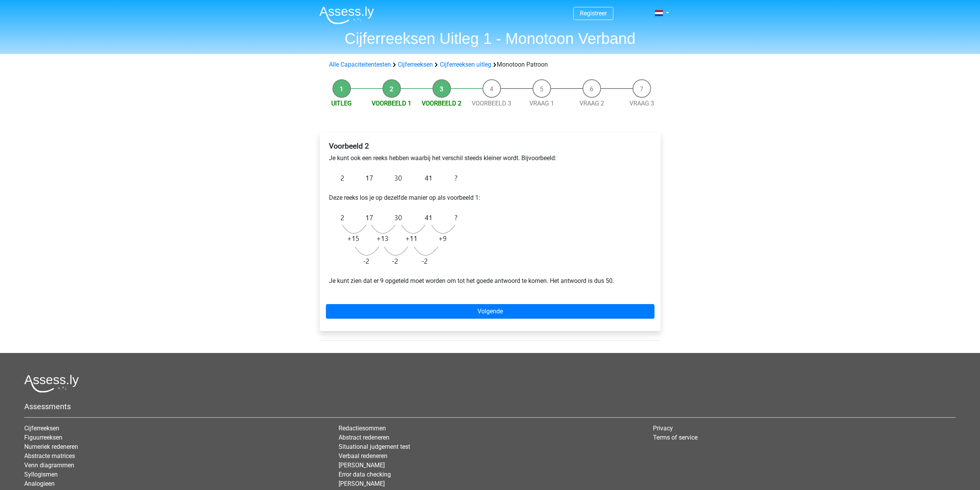 This screenshot has height=490, width=980. I want to click on a: Terms of service, so click(675, 438).